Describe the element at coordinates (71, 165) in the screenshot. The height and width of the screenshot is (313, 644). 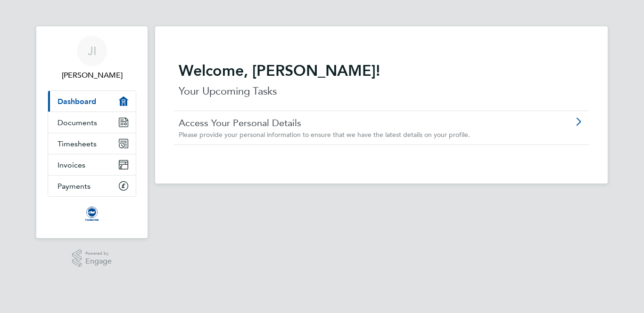
I see `span: Invoices` at that location.